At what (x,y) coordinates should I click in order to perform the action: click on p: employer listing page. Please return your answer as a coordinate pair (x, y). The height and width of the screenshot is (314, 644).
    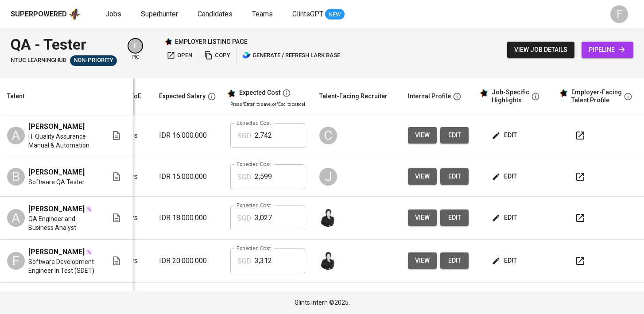
    Looking at the image, I should click on (211, 42).